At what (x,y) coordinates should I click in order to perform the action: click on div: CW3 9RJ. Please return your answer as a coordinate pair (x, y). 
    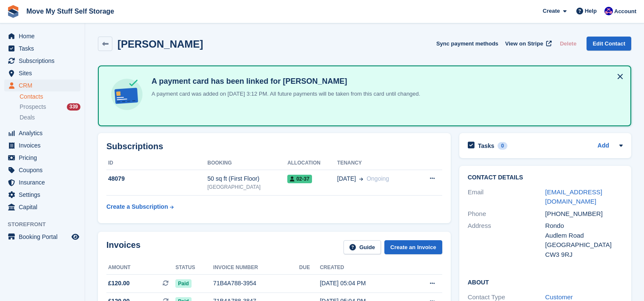
    Looking at the image, I should click on (584, 255).